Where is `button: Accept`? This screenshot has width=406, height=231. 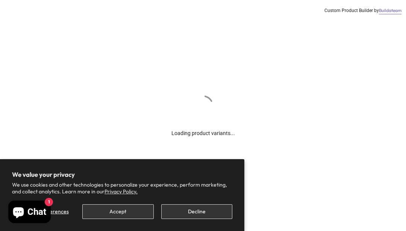 button: Accept is located at coordinates (118, 211).